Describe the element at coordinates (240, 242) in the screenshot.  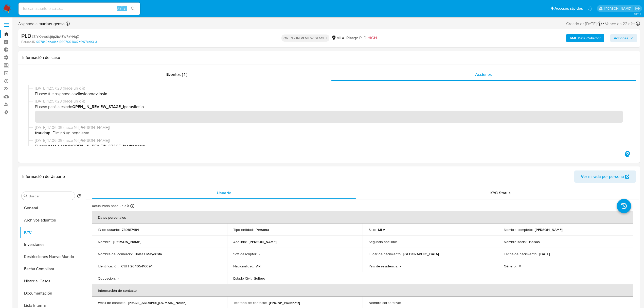
I see `p: Apellido :` at that location.